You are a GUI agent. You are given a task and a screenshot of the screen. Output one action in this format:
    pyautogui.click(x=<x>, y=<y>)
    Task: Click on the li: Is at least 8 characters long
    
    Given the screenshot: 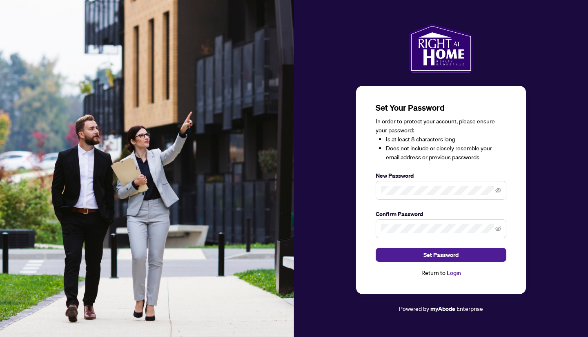 What is the action you would take?
    pyautogui.click(x=446, y=139)
    